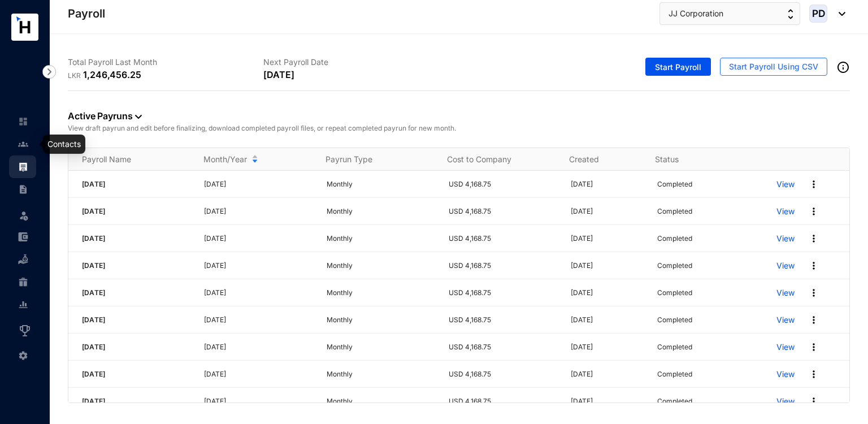  What do you see at coordinates (695, 14) in the screenshot?
I see `span: JJ Corporation` at bounding box center [695, 14].